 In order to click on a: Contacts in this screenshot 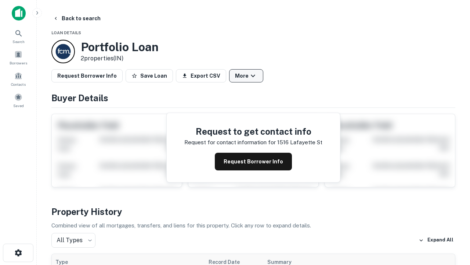, I will do `click(18, 79)`.